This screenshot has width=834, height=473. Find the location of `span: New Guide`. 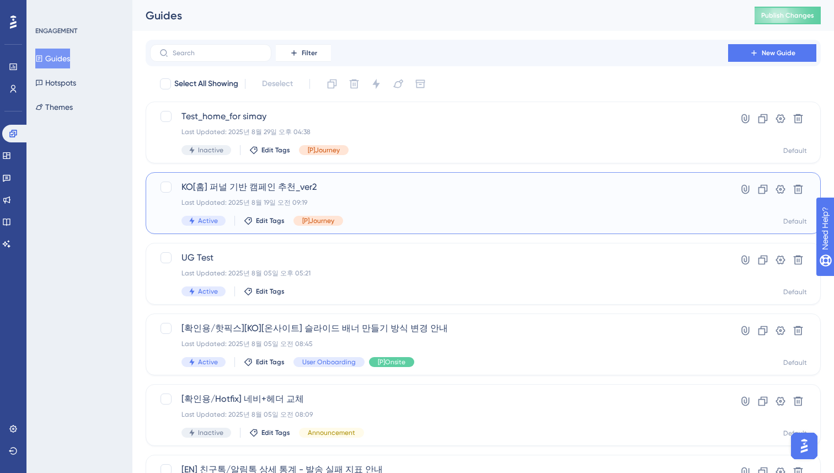

span: New Guide is located at coordinates (778, 53).